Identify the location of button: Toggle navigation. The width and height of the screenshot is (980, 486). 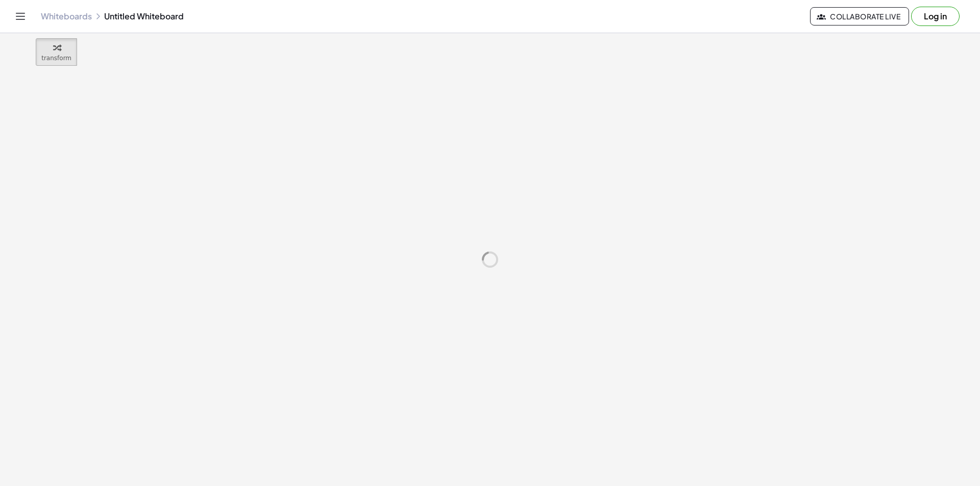
(20, 16).